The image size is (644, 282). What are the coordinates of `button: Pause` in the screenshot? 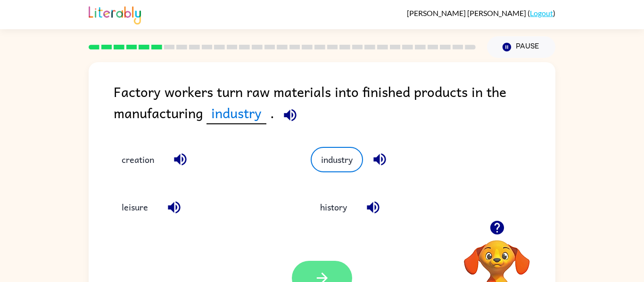 It's located at (521, 47).